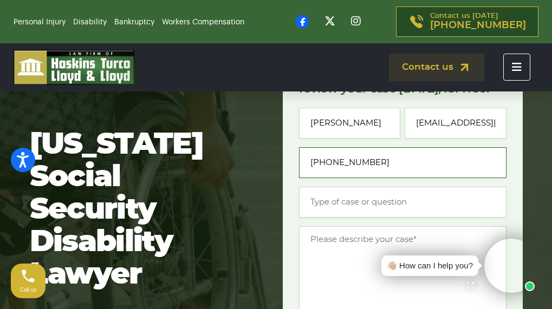 This screenshot has width=552, height=309. Describe the element at coordinates (402, 162) in the screenshot. I see `input: Phone*` at that location.